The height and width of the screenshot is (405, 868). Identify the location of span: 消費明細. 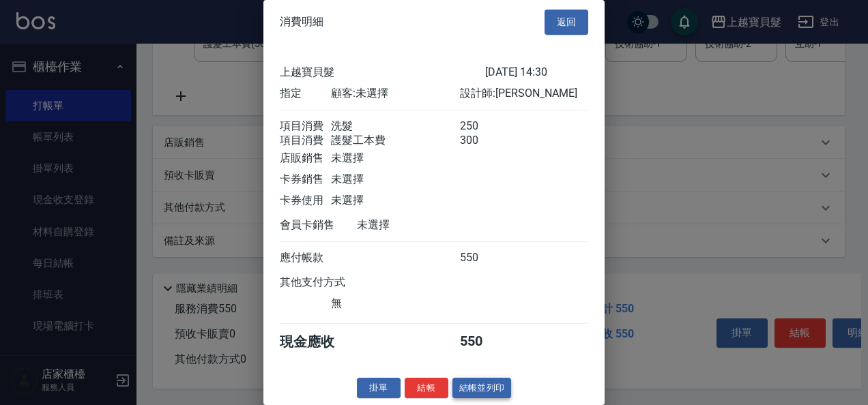
(302, 22).